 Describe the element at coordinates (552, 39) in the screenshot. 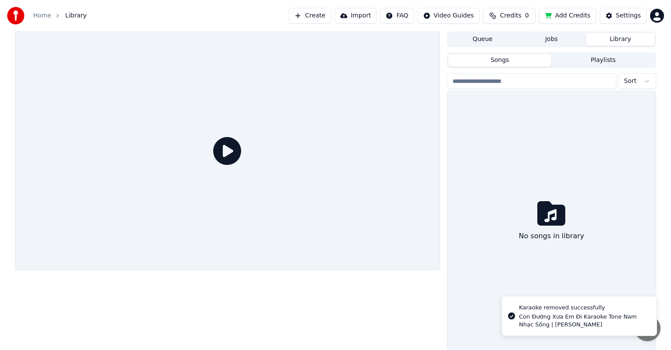

I see `button: Jobs` at that location.